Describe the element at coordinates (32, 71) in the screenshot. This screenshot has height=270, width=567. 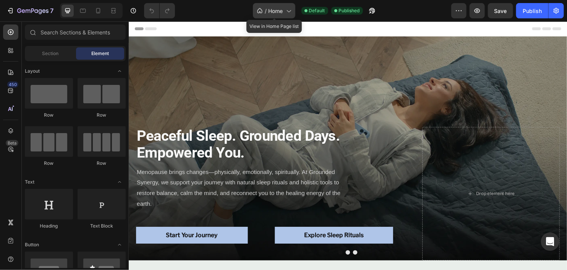
I see `span: Layout` at that location.